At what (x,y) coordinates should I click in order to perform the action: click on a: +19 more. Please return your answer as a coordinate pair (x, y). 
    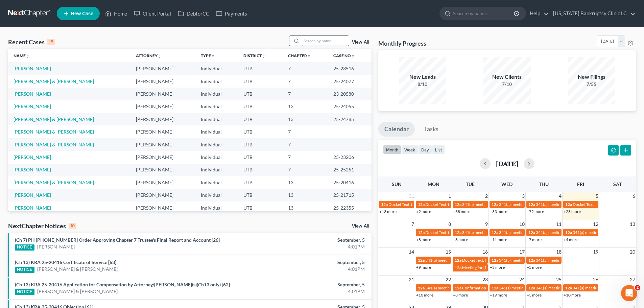
    Looking at the image, I should click on (498, 294).